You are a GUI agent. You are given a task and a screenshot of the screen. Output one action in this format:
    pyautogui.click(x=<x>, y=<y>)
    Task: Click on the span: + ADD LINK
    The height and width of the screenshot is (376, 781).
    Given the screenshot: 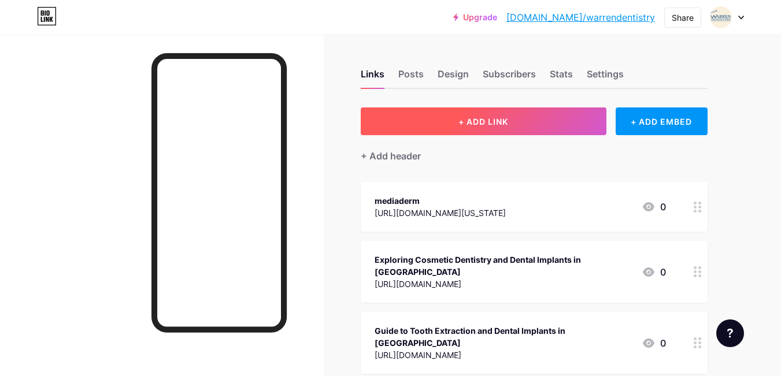 What is the action you would take?
    pyautogui.click(x=483, y=121)
    